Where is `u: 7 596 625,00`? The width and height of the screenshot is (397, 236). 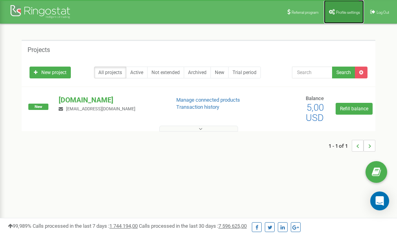 u: 7 596 625,00 is located at coordinates (233, 226).